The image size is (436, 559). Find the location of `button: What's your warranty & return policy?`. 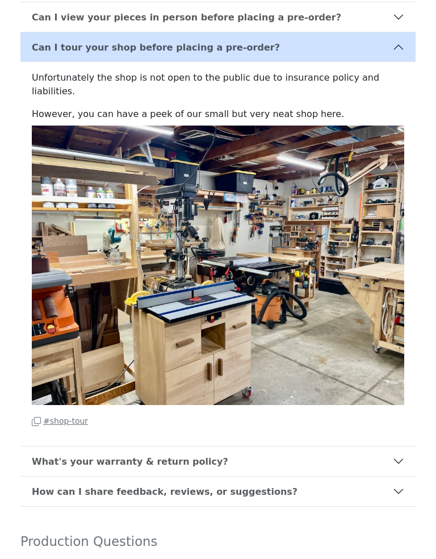

button: What's your warranty & return policy? is located at coordinates (218, 462).